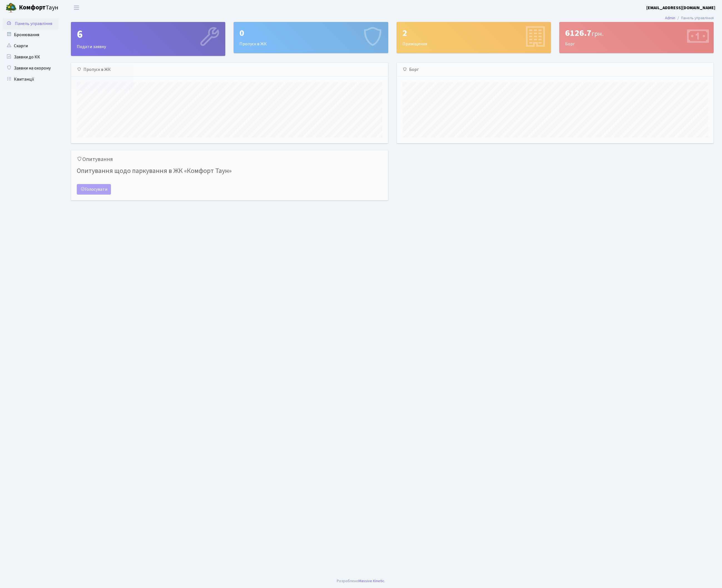  Describe the element at coordinates (230, 171) in the screenshot. I see `h4: Опитування щодо паркування в ЖК «Комфорт Таун»` at that location.